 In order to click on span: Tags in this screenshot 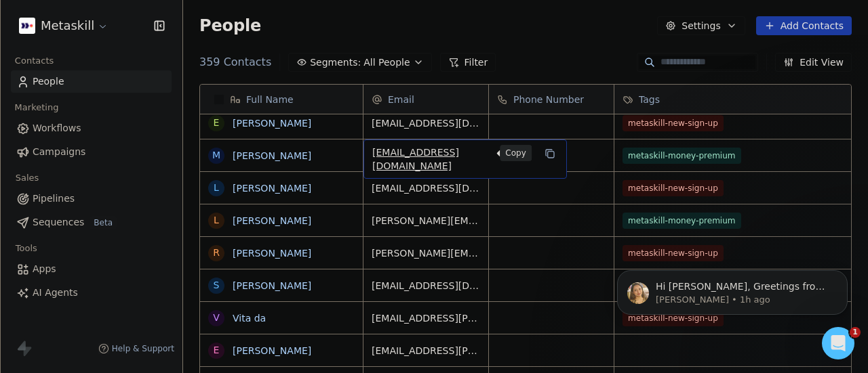, I will do `click(649, 99)`.